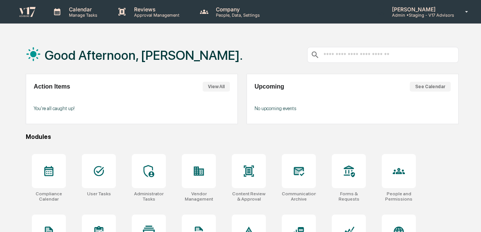  I want to click on p: Calendar, so click(82, 9).